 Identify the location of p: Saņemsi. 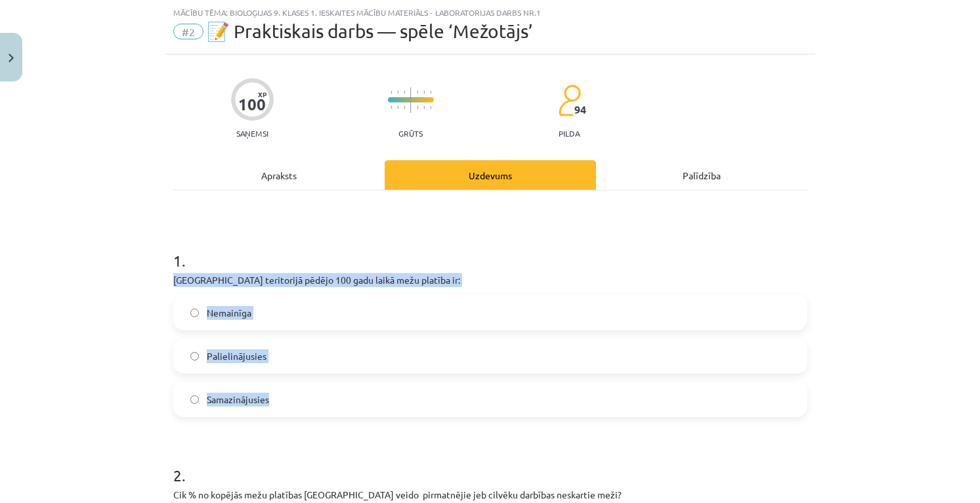
(252, 133).